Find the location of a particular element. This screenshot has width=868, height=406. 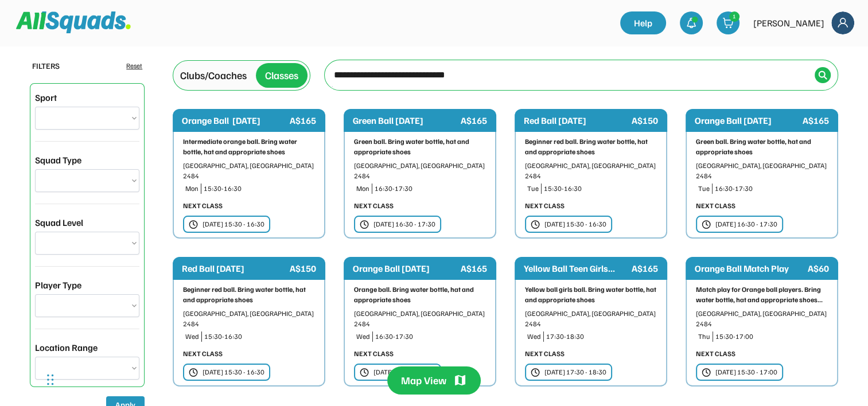

div: Map View is located at coordinates (423, 380).